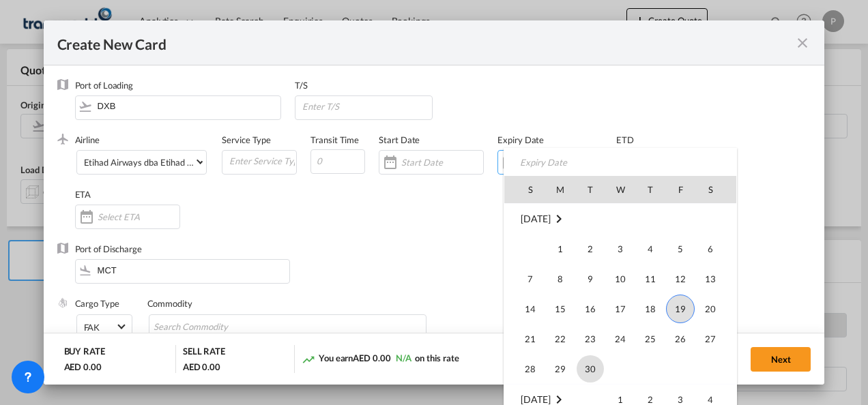 The width and height of the screenshot is (868, 405). What do you see at coordinates (681, 249) in the screenshot?
I see `td: Friday September 5 2025` at bounding box center [681, 249].